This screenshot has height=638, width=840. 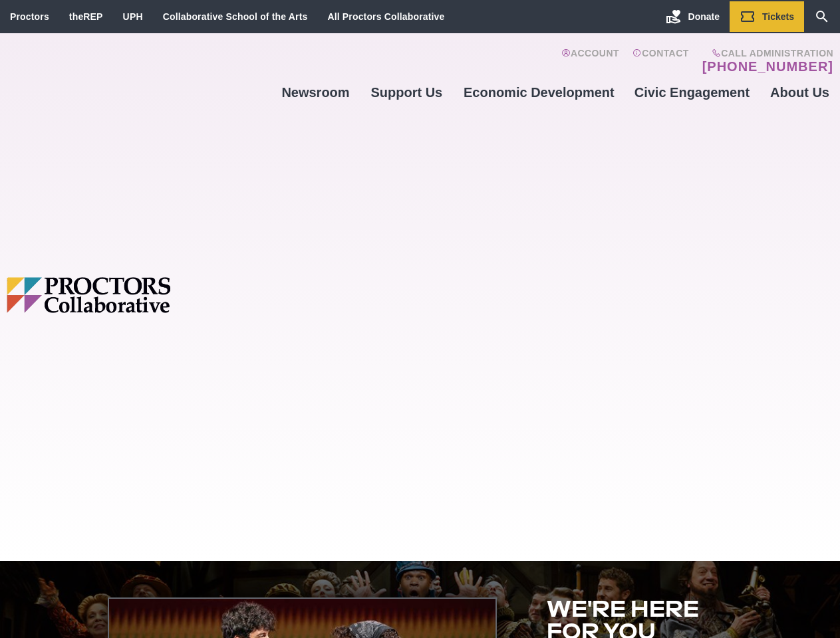 I want to click on img: Proctors logo, so click(x=139, y=295).